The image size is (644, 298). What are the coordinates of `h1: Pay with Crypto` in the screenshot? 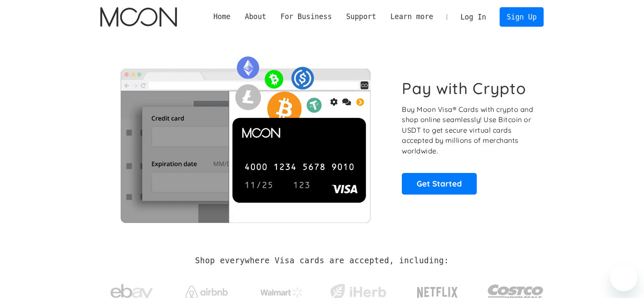 It's located at (464, 88).